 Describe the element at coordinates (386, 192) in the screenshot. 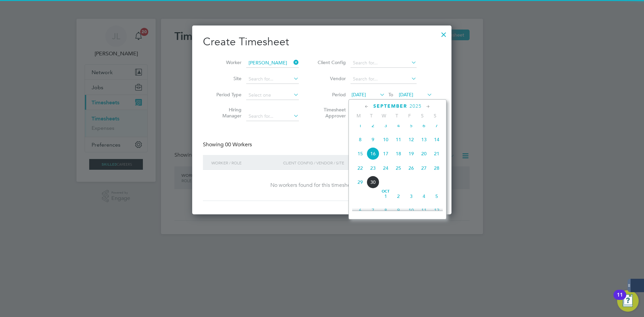

I see `span: Oct` at that location.